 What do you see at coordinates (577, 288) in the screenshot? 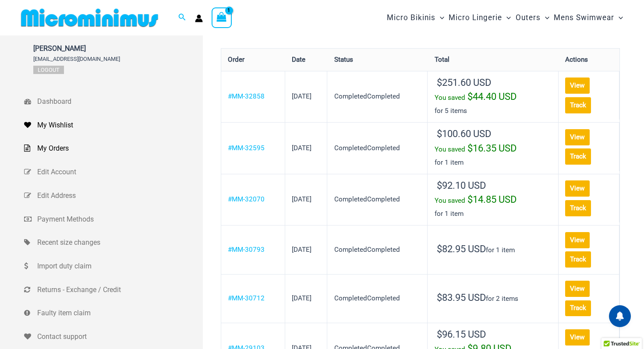
I see `a: View order MM-30712` at bounding box center [577, 288].